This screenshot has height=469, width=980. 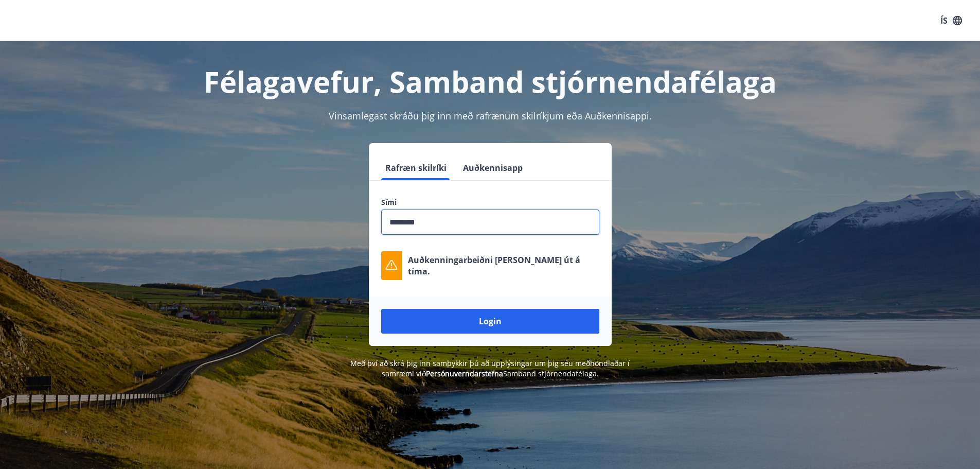 What do you see at coordinates (490, 82) in the screenshot?
I see `h1: Félagavefur, Samband stjórnendafélaga` at bounding box center [490, 82].